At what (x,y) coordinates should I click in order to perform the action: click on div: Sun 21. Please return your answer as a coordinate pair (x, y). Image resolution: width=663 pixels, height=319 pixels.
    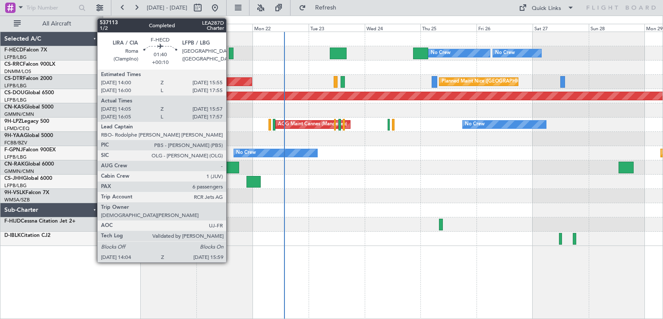
    Looking at the image, I should click on (224, 28).